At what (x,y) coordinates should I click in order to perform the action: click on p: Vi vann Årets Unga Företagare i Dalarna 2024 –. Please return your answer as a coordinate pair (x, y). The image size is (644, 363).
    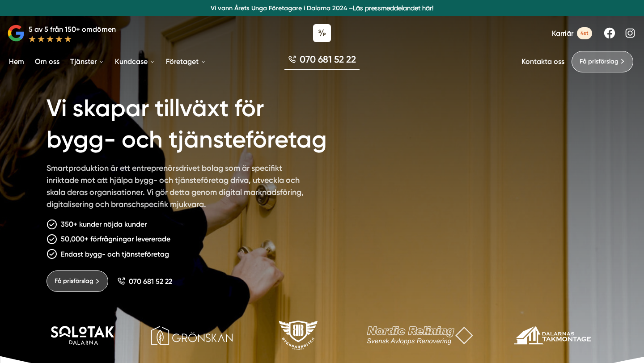
    Looking at the image, I should click on (322, 8).